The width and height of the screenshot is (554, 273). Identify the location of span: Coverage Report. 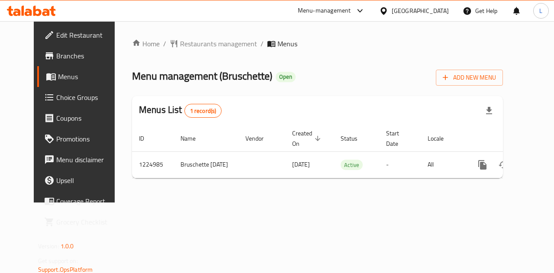
(88, 201).